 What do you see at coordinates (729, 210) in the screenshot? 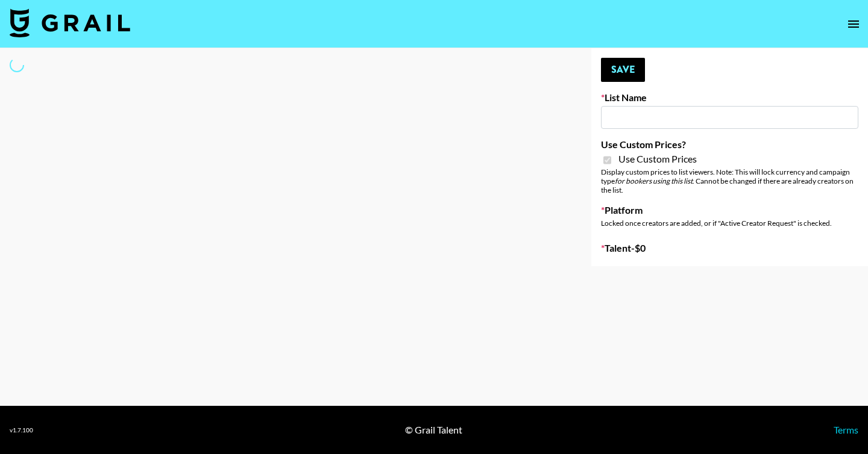
I see `label: Platform` at bounding box center [729, 210].